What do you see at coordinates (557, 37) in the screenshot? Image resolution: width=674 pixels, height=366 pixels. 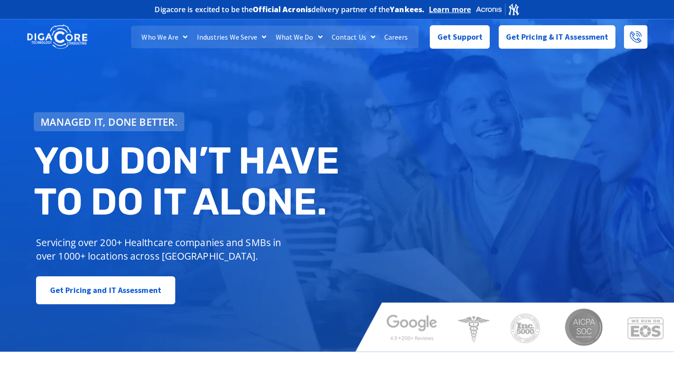 I see `a: Get Pricing & IT Assessment` at bounding box center [557, 37].